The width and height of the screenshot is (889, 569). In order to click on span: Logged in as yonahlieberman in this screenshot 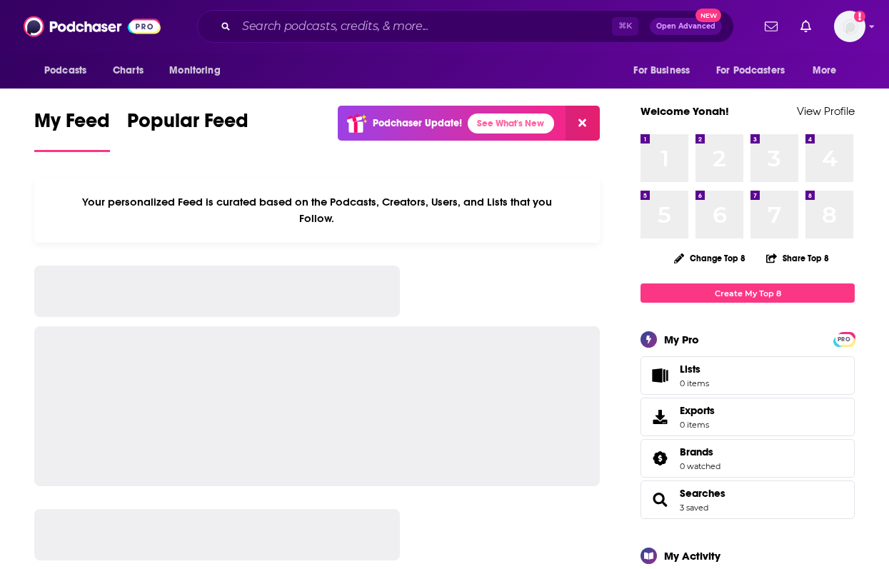, I will do `click(849, 26)`.